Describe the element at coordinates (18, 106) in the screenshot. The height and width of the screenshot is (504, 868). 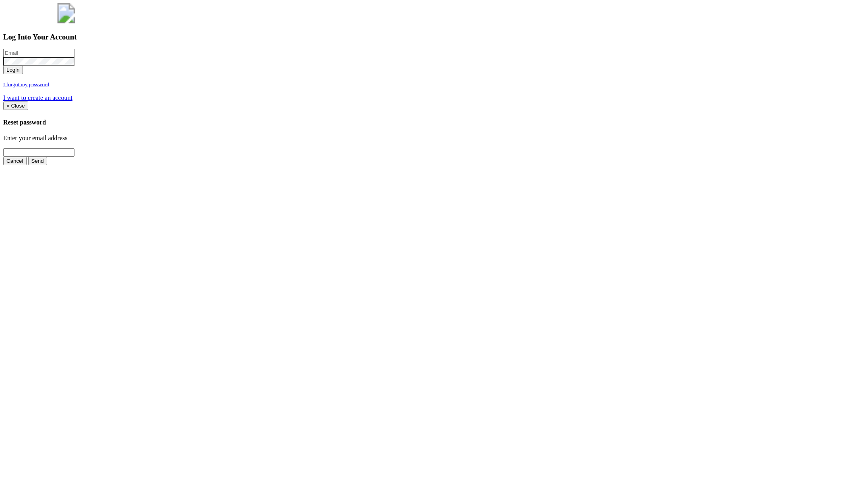
I see `span: Close` at that location.